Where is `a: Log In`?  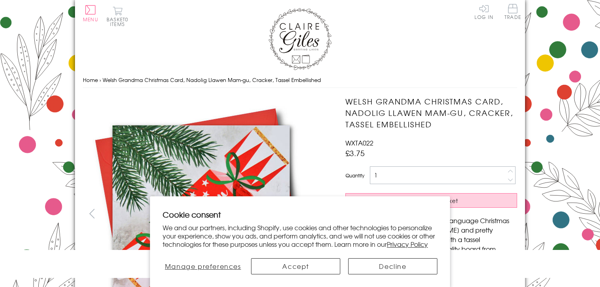
a: Log In is located at coordinates (484, 11).